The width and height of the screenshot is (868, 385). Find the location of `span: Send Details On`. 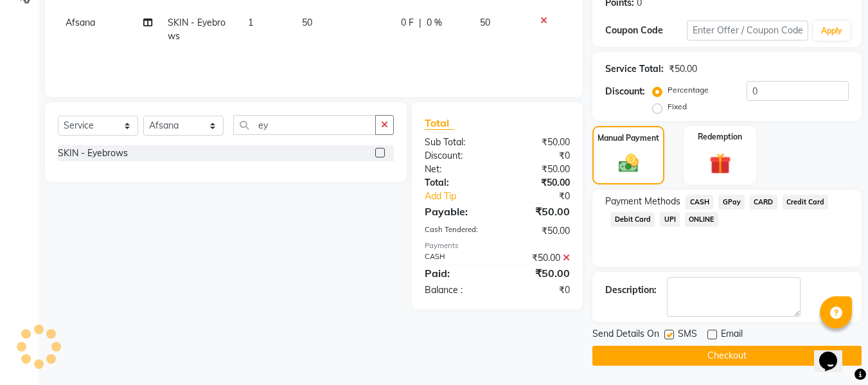

span: Send Details On is located at coordinates (626, 335).